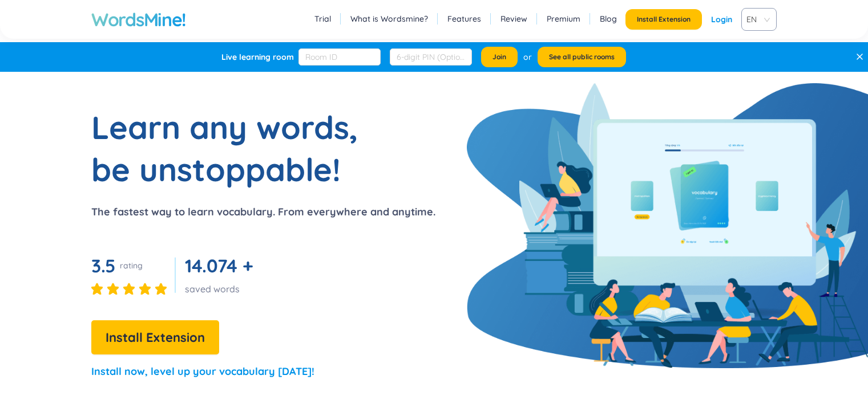 The height and width of the screenshot is (416, 868). I want to click on a: Premium, so click(564, 19).